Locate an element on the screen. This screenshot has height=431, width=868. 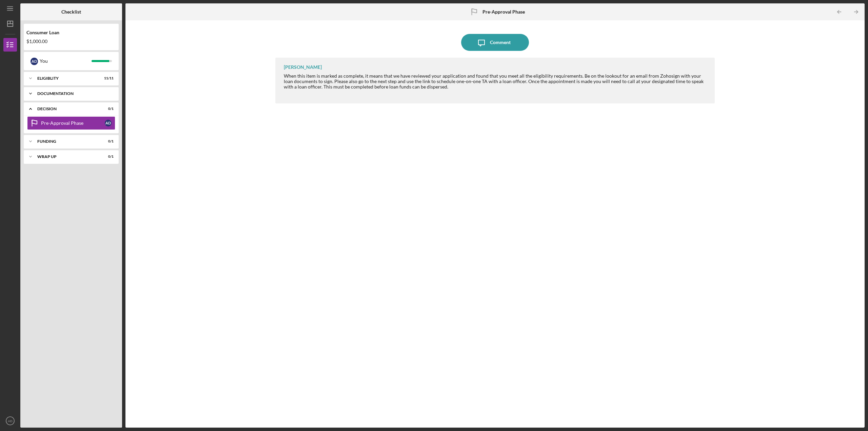
div: Funding is located at coordinates (67, 141).